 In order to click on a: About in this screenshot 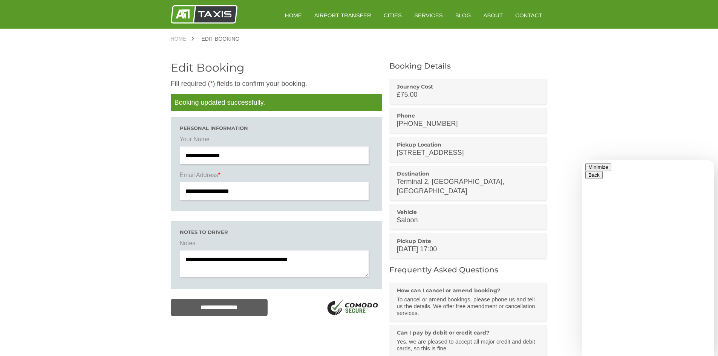, I will do `click(493, 15)`.